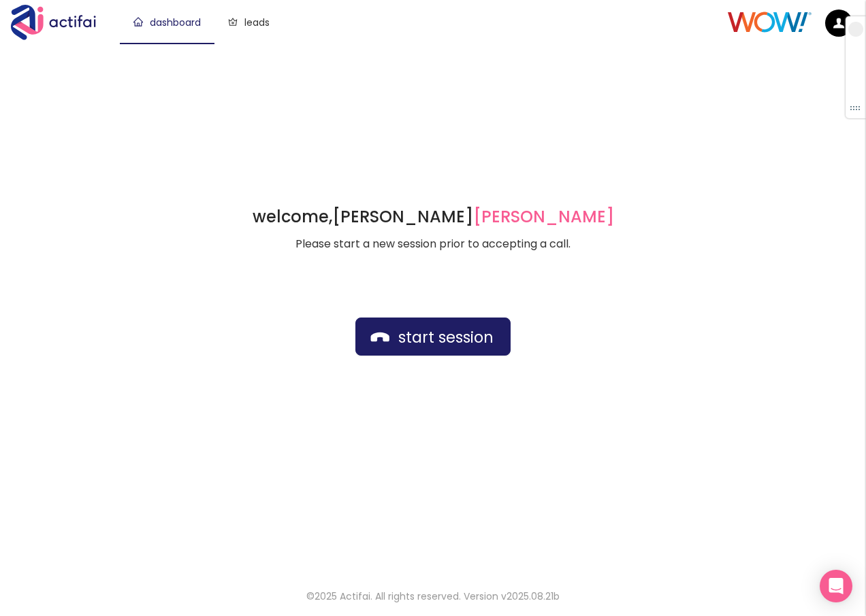  What do you see at coordinates (249, 23) in the screenshot?
I see `a: leads` at bounding box center [249, 23].